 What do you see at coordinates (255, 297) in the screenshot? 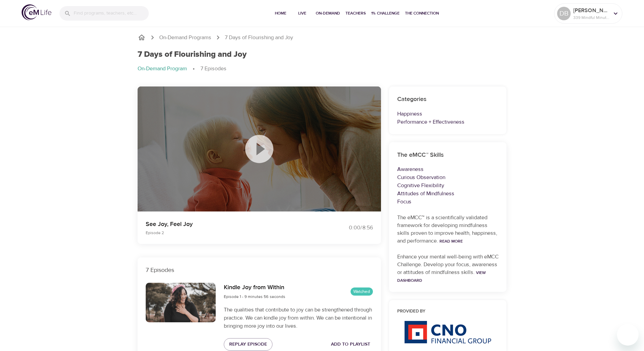
I see `span: Episode 1 - 9 minutes 56 seconds` at bounding box center [255, 297].